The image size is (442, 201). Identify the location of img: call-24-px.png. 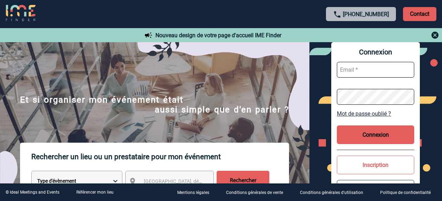
(337, 14).